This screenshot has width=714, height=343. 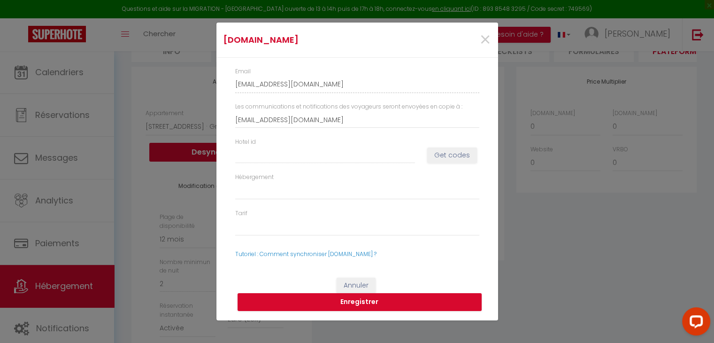 I want to click on label: Tarif, so click(x=241, y=213).